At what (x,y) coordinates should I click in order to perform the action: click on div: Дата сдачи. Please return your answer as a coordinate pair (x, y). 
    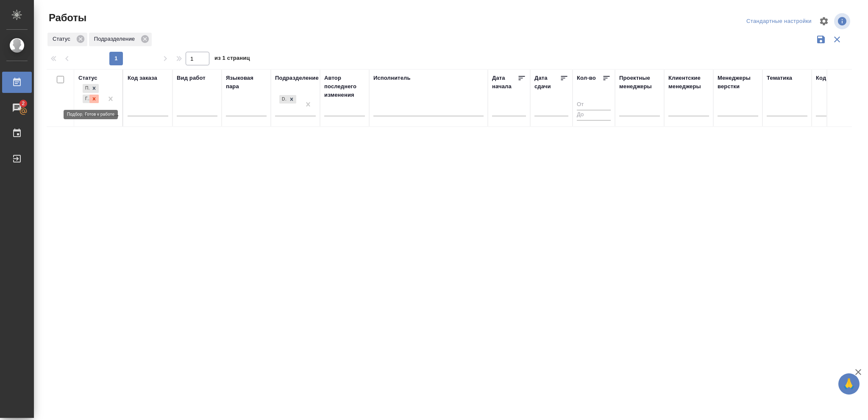
    Looking at the image, I should click on (547, 82).